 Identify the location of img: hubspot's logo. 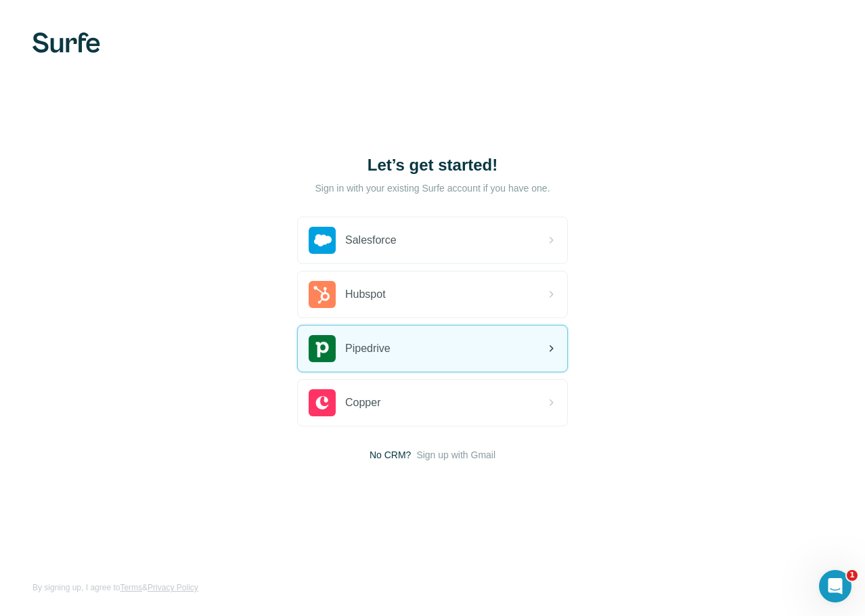
(322, 295).